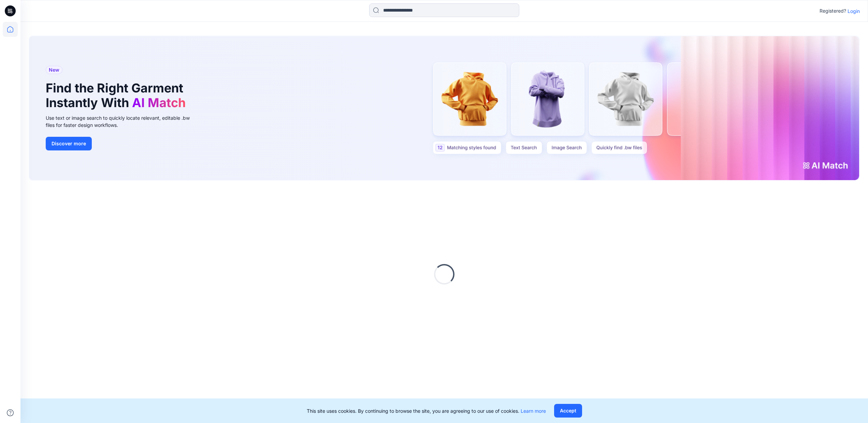 This screenshot has width=868, height=423. What do you see at coordinates (69, 144) in the screenshot?
I see `button: Discover more` at bounding box center [69, 144].